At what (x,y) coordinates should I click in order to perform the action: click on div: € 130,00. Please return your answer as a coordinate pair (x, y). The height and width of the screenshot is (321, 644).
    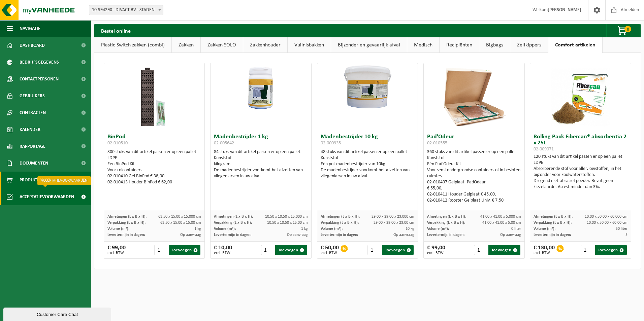
    Looking at the image, I should click on (544, 250).